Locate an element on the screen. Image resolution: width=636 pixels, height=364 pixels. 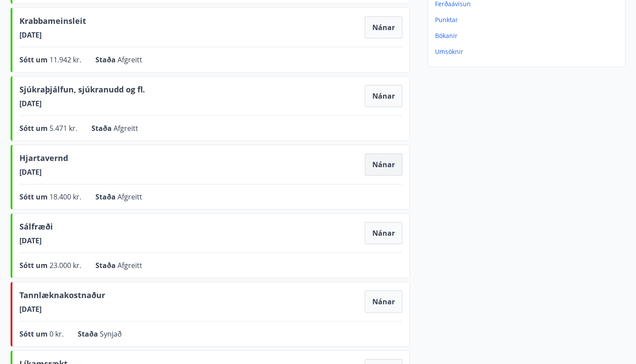
span: 23.000 kr. is located at coordinates (65, 265).